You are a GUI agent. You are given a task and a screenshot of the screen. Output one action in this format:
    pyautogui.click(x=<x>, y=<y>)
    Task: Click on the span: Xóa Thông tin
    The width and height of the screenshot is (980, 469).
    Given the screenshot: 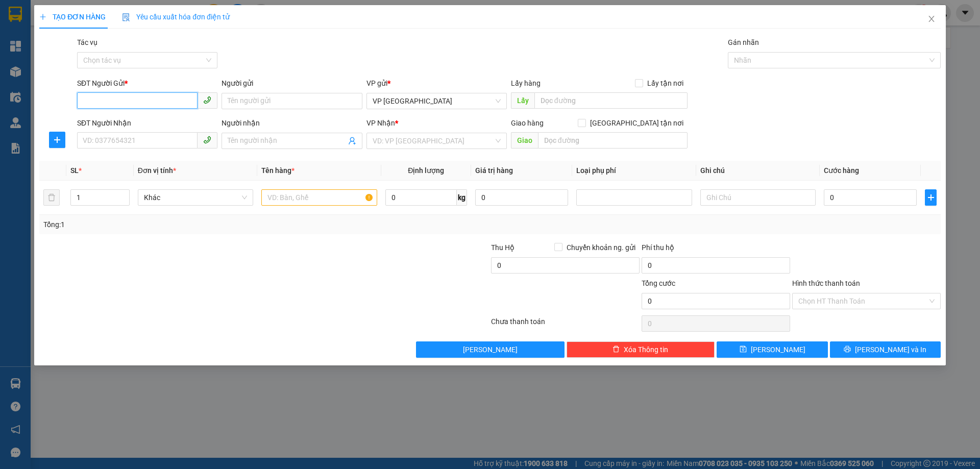 What is the action you would take?
    pyautogui.click(x=646, y=350)
    